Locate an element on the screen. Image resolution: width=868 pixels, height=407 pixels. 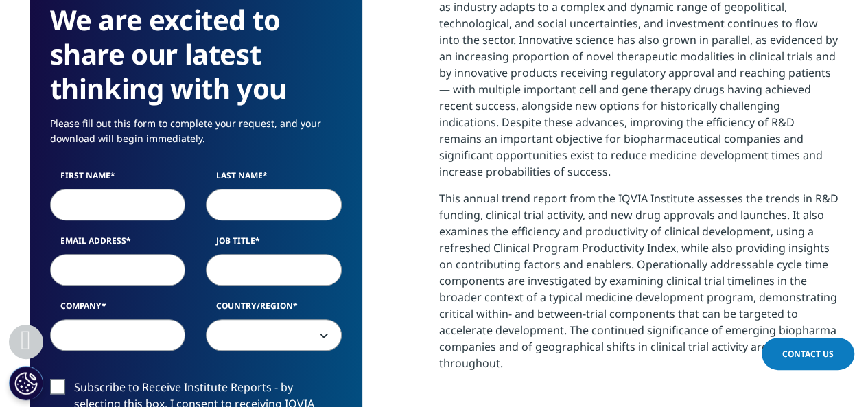
button: Definições de cookies is located at coordinates (26, 383).